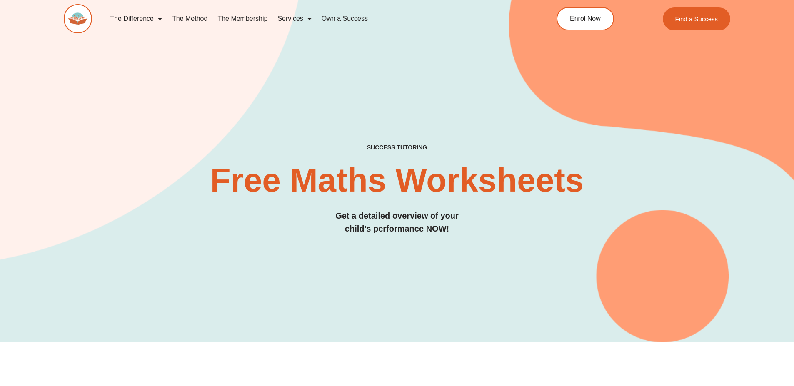 This screenshot has height=386, width=794. What do you see at coordinates (397, 147) in the screenshot?
I see `h4: SUCCESS TUTORING​` at bounding box center [397, 147].